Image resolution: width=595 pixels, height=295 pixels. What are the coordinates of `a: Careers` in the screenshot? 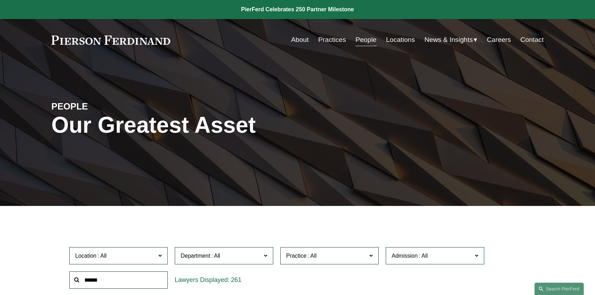 It's located at (499, 40).